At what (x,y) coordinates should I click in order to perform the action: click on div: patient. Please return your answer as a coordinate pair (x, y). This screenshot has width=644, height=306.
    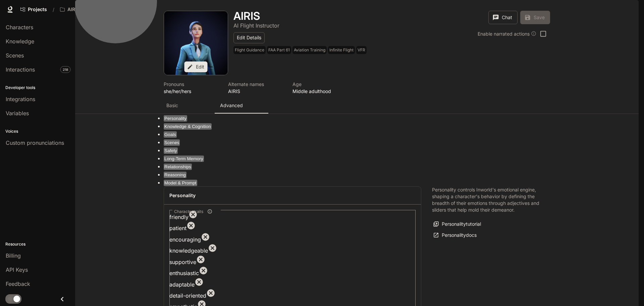
    Looking at the image, I should click on (292, 226).